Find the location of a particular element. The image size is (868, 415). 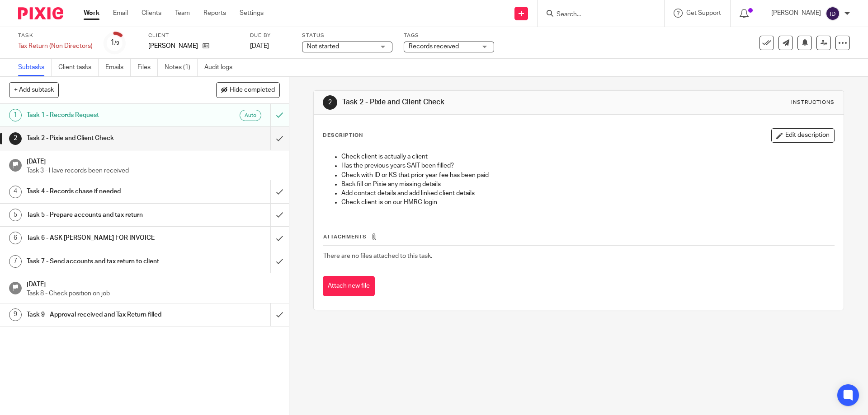

div: 5 is located at coordinates (15, 215).